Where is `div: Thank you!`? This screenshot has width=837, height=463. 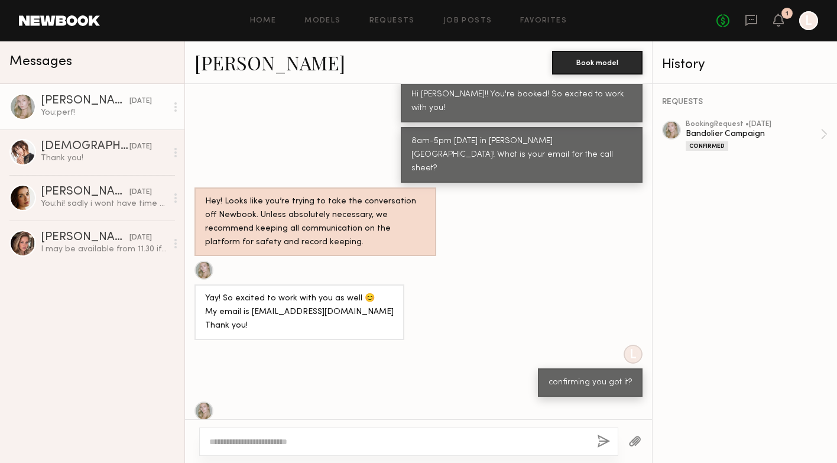
div: Thank you! is located at coordinates (103, 158).